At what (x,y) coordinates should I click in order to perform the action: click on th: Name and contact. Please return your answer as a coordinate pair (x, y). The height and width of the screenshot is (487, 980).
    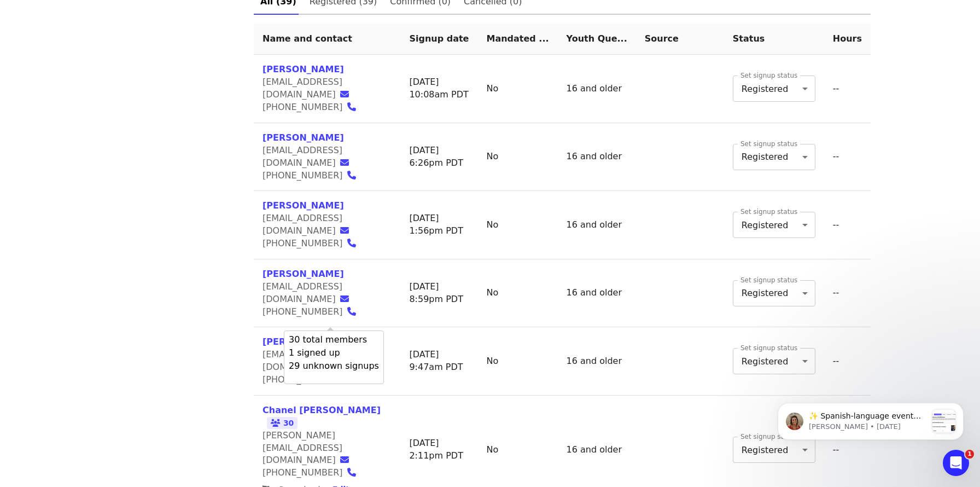
    Looking at the image, I should click on (327, 39).